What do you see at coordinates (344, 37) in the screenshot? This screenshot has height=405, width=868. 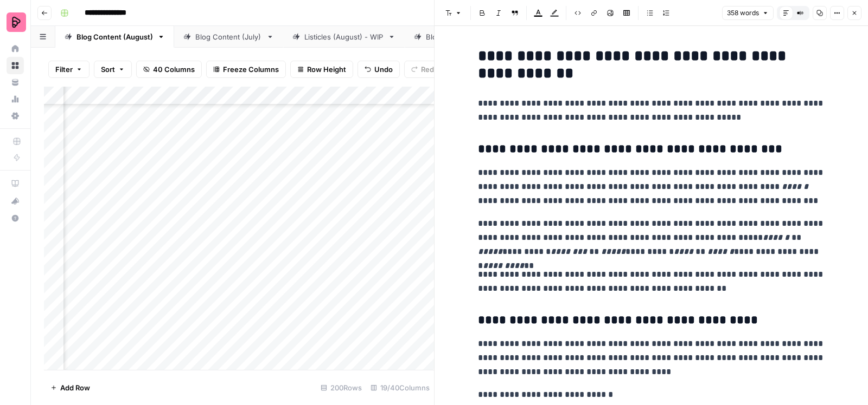 I see `div: Listicles (August) - WIP` at bounding box center [344, 37].